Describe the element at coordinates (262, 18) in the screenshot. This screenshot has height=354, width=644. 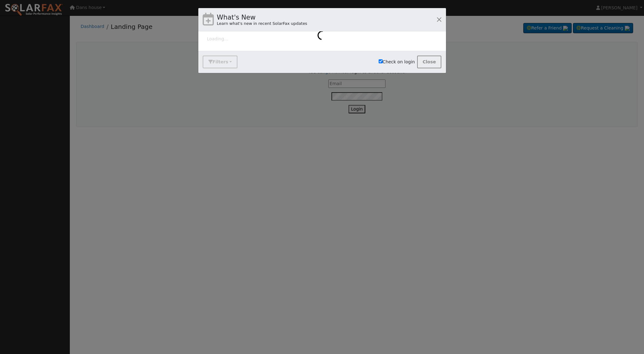
I see `h4: What's New` at that location.